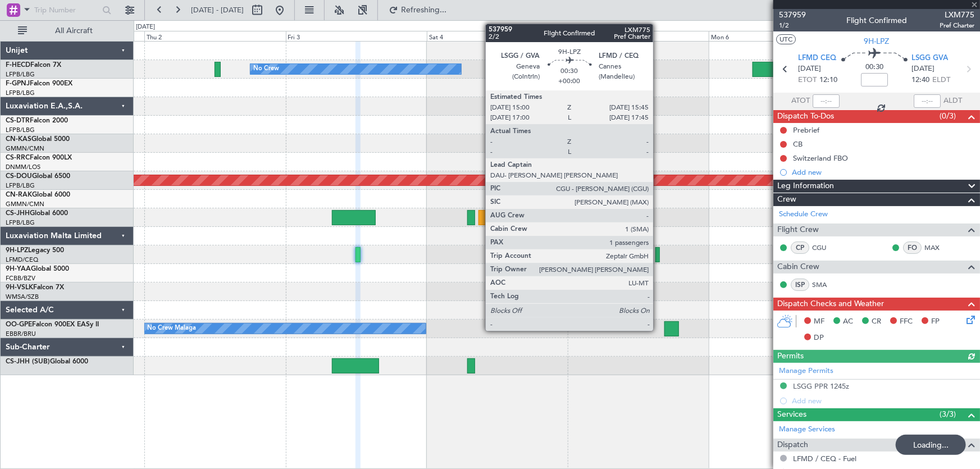 This screenshot has width=980, height=469. What do you see at coordinates (22, 259) in the screenshot?
I see `a: LFMD/CEQ` at bounding box center [22, 259].